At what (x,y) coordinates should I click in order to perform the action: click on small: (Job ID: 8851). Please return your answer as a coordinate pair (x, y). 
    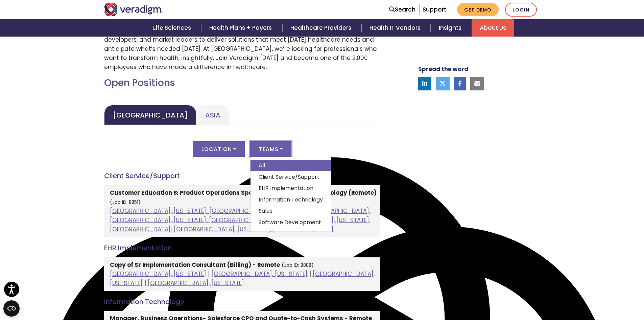
    Looking at the image, I should click on (125, 202).